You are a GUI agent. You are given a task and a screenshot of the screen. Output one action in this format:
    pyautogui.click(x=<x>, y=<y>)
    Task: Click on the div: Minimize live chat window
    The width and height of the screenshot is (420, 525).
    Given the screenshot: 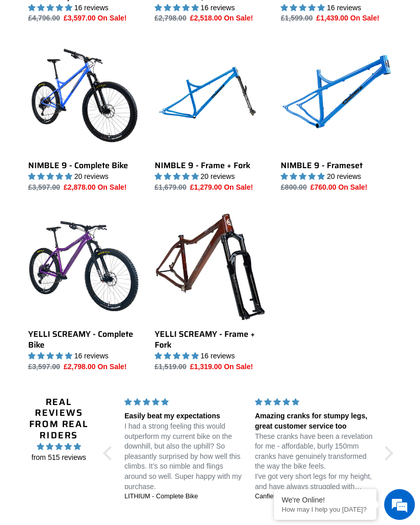 What is the action you would take?
    pyautogui.click(x=180, y=18)
    